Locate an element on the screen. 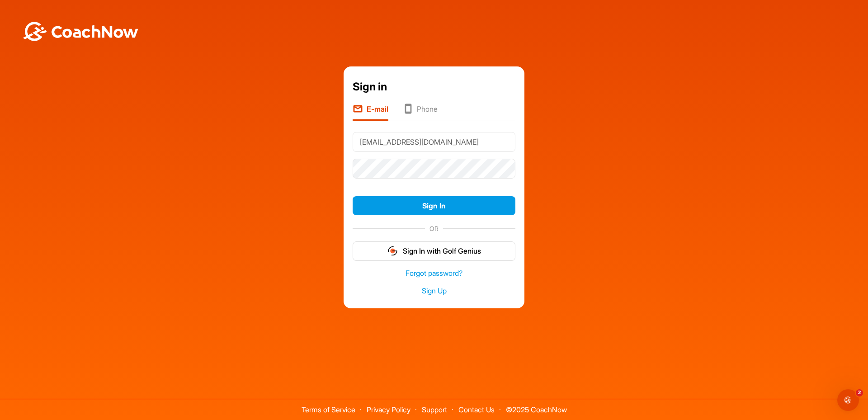 This screenshot has height=420, width=868. a: Privacy Policy is located at coordinates (388, 410).